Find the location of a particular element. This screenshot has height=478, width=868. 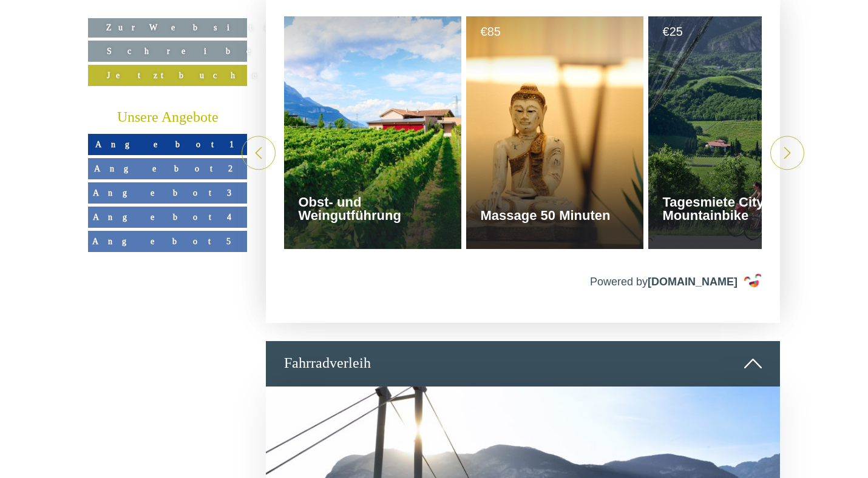

span: Angebot 2 is located at coordinates (167, 168).